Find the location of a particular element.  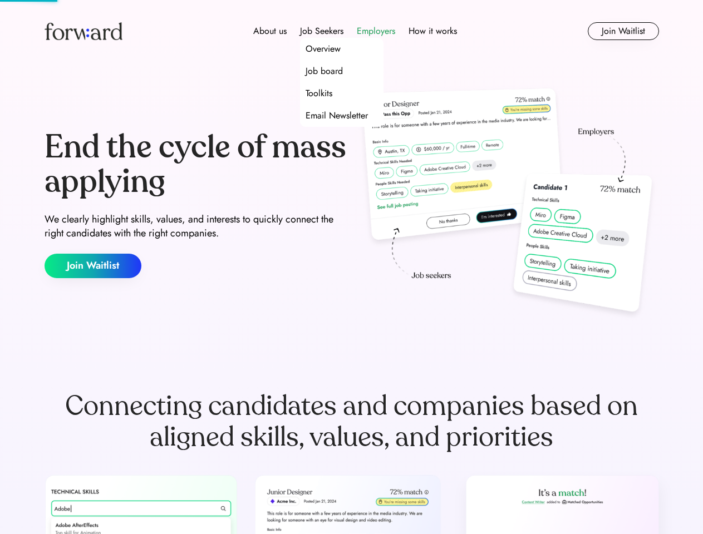

div: About us is located at coordinates (270, 31).